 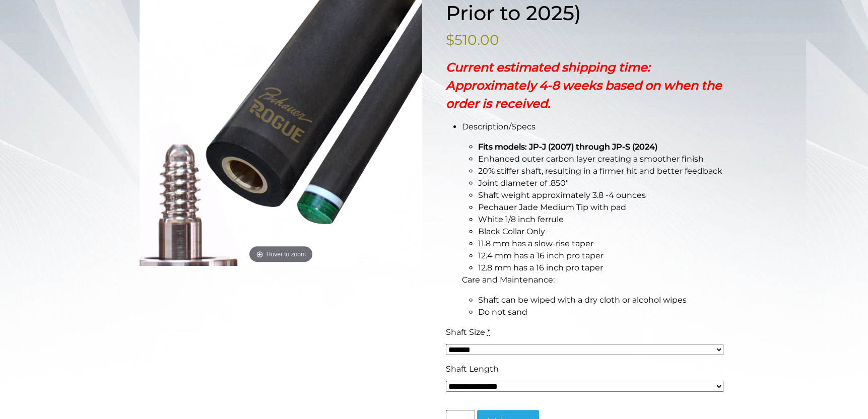 What do you see at coordinates (552, 207) in the screenshot?
I see `span: Pechauer Jade Medium Tip with pad` at bounding box center [552, 207].